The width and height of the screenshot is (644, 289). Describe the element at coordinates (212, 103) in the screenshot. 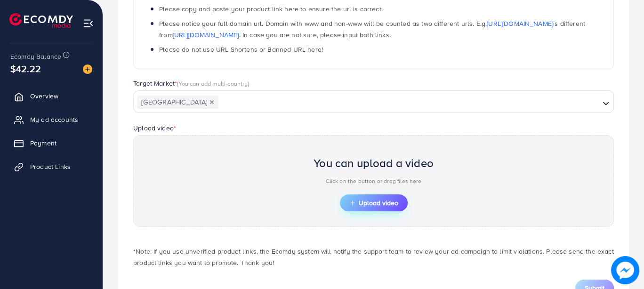

I see `button: Deselect Pakistan` at that location.